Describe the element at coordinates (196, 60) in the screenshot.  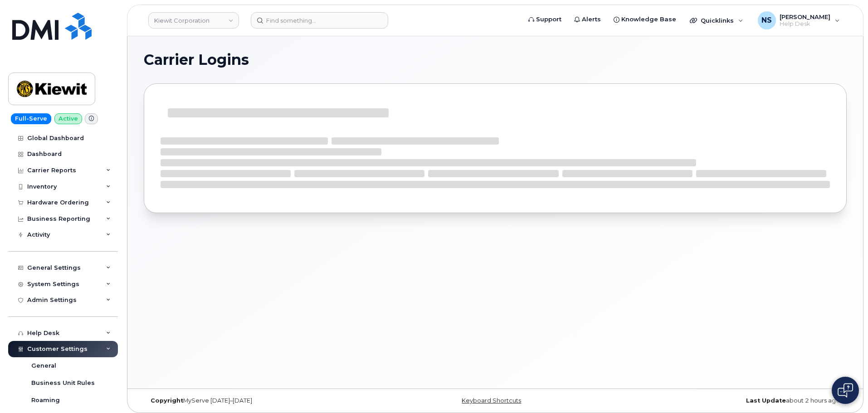
I see `span: Carrier Logins` at that location.